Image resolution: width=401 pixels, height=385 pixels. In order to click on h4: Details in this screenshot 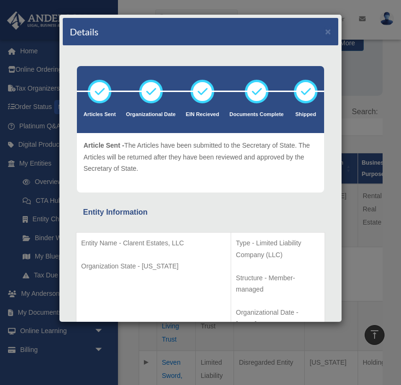, I will do `click(84, 32)`.